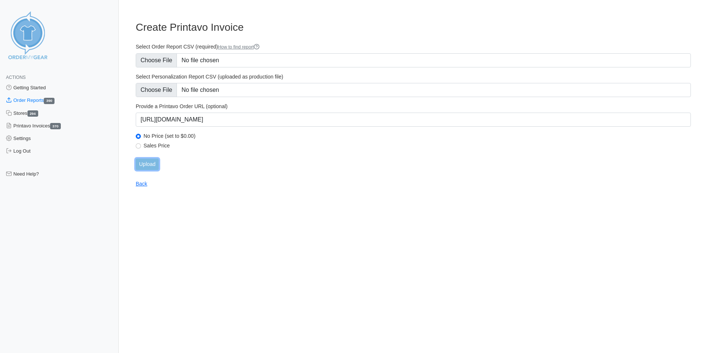  What do you see at coordinates (417, 136) in the screenshot?
I see `label: No Price (set to $0.00)` at bounding box center [417, 136].